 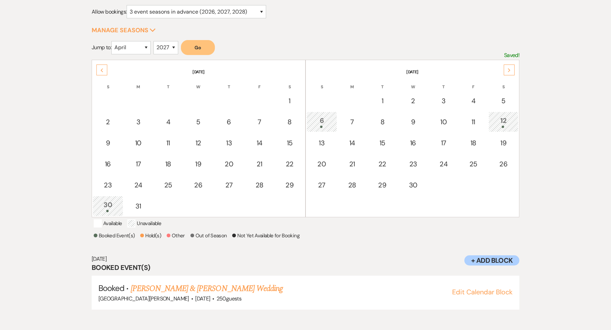 I want to click on p: Other, so click(x=176, y=235).